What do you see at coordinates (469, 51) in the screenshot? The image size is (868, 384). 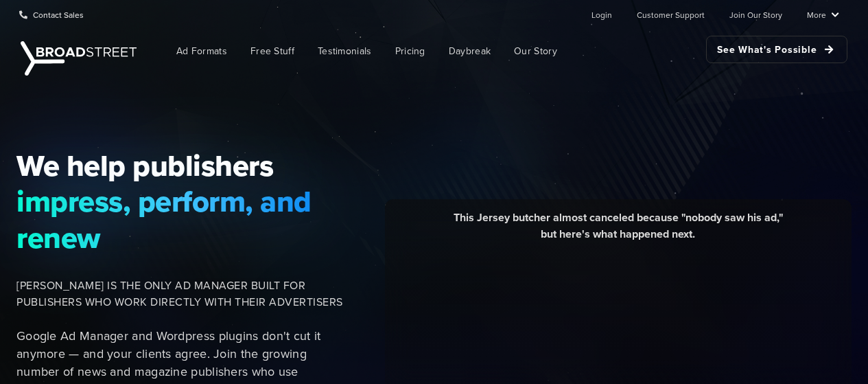 I see `a: Daybreak` at bounding box center [469, 51].